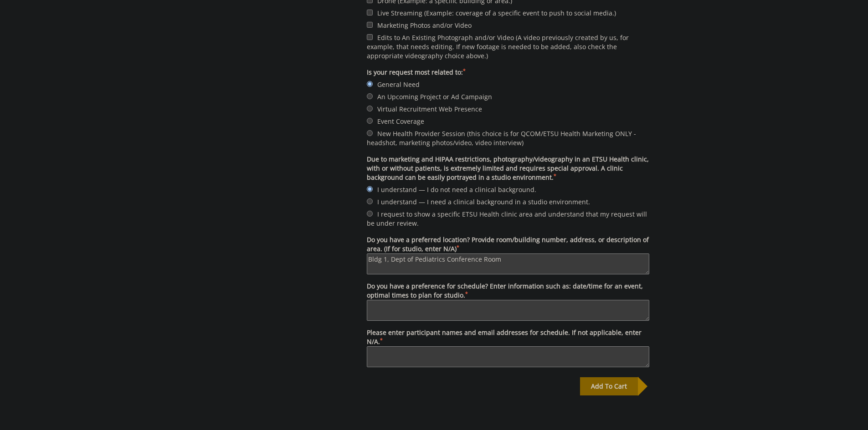 The height and width of the screenshot is (430, 868). What do you see at coordinates (508, 301) in the screenshot?
I see `label: Do you have a preference for schedule? Enter information such as: date/time for an event, optimal...` at bounding box center [508, 301].